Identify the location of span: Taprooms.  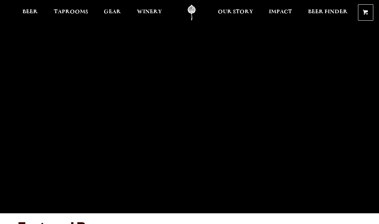
(71, 12).